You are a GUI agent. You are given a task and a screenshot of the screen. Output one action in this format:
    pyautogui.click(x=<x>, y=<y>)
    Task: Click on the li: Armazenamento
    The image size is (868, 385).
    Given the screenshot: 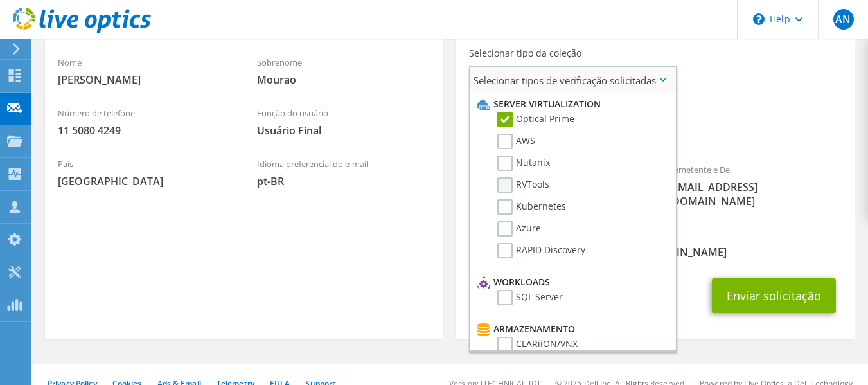 What is the action you would take?
    pyautogui.click(x=571, y=329)
    